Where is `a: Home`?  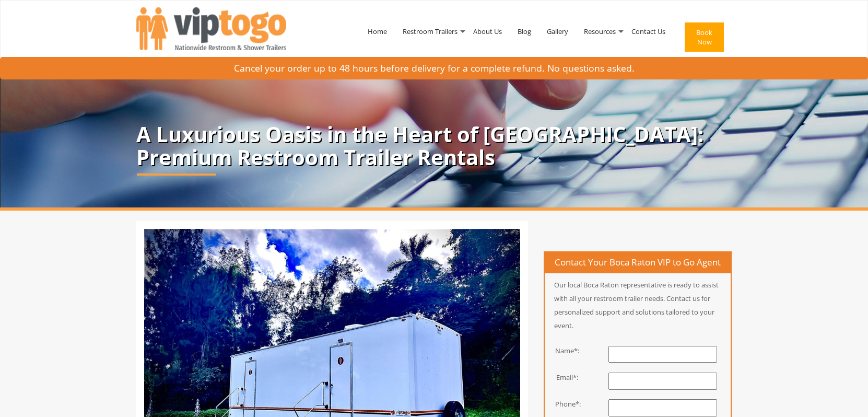
a: Home is located at coordinates (377, 31).